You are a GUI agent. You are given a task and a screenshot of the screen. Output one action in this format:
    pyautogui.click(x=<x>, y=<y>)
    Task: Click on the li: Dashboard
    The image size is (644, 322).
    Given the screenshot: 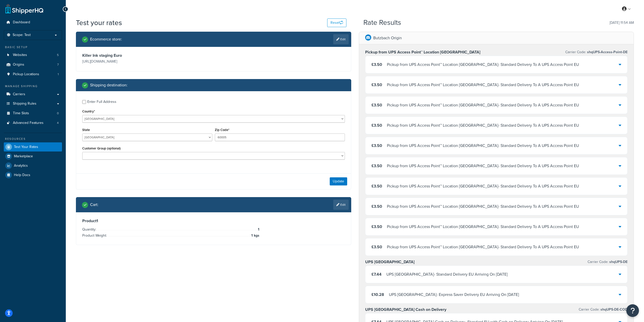 What is the action you would take?
    pyautogui.click(x=33, y=22)
    